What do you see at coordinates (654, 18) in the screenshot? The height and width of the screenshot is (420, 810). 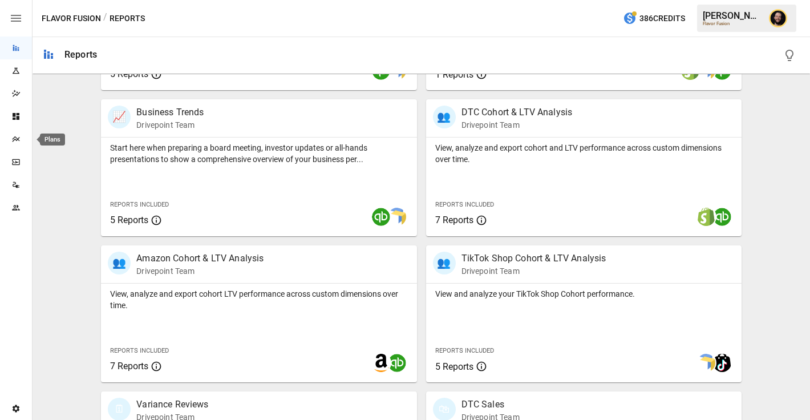 I see `button: 386Credits` at bounding box center [654, 18].